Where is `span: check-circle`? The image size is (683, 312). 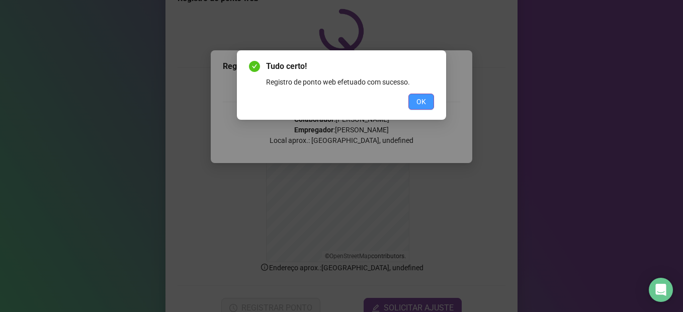 span: check-circle is located at coordinates (255, 66).